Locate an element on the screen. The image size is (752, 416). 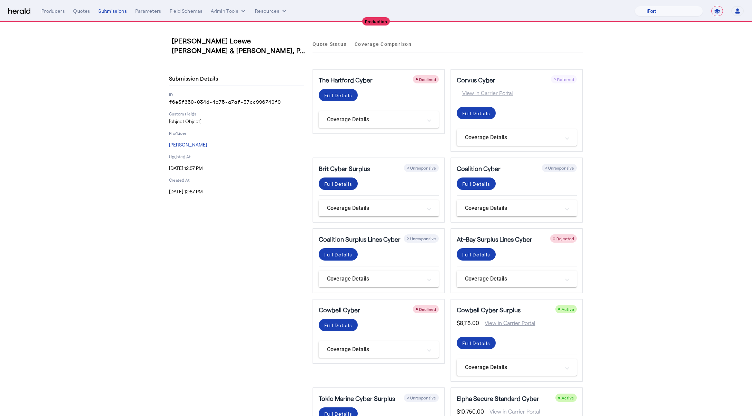
a: Quote Status is located at coordinates (330, 44).